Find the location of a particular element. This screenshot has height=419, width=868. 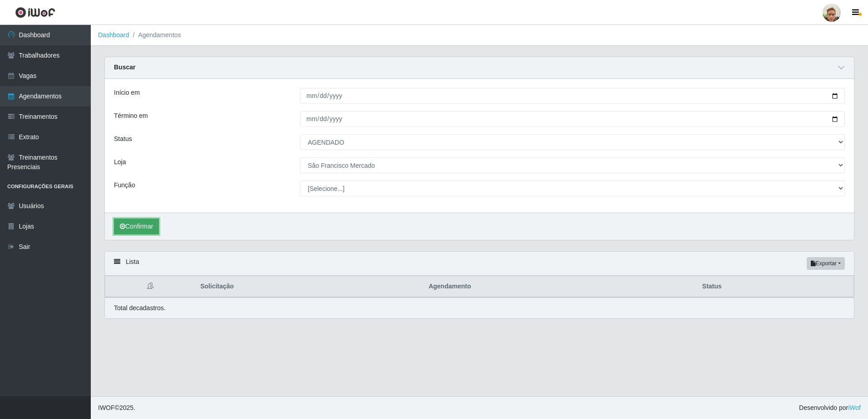

strong: Buscar is located at coordinates (125, 68).